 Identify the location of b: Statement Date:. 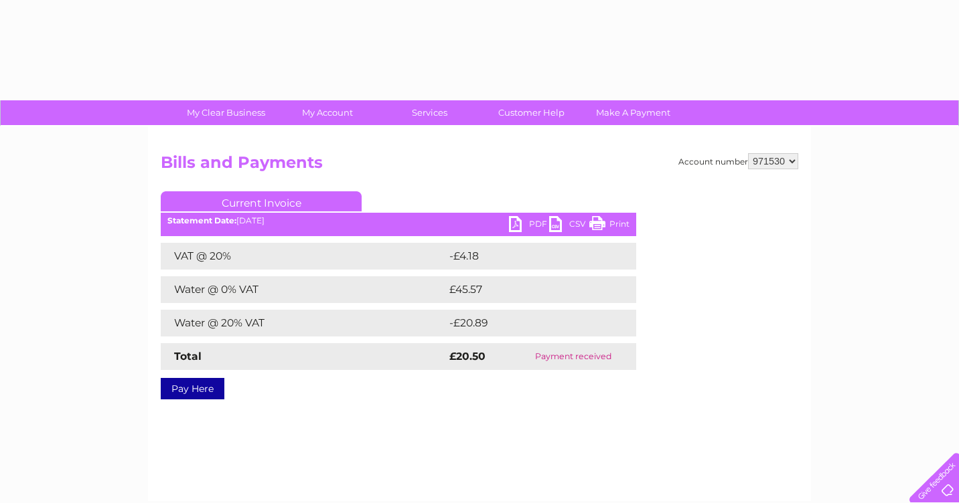
(202, 220).